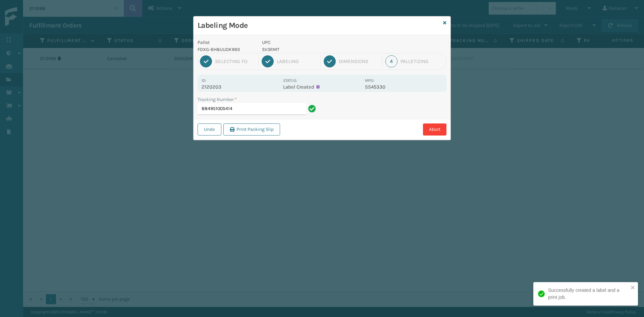 Image resolution: width=644 pixels, height=317 pixels. Describe the element at coordinates (392, 62) in the screenshot. I see `div: 4` at that location.